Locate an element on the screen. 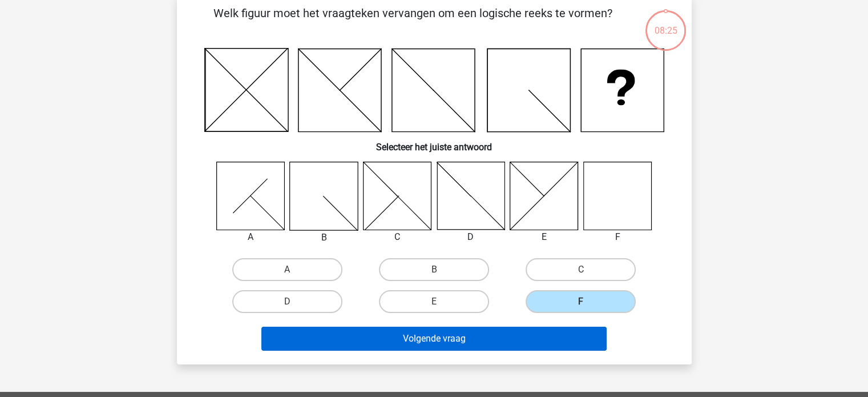  label: B is located at coordinates (434, 269).